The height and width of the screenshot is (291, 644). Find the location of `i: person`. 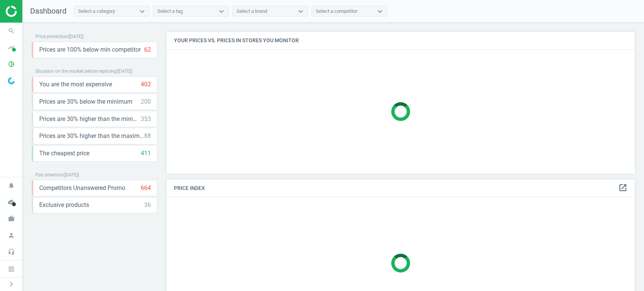

i: person is located at coordinates (11, 235).